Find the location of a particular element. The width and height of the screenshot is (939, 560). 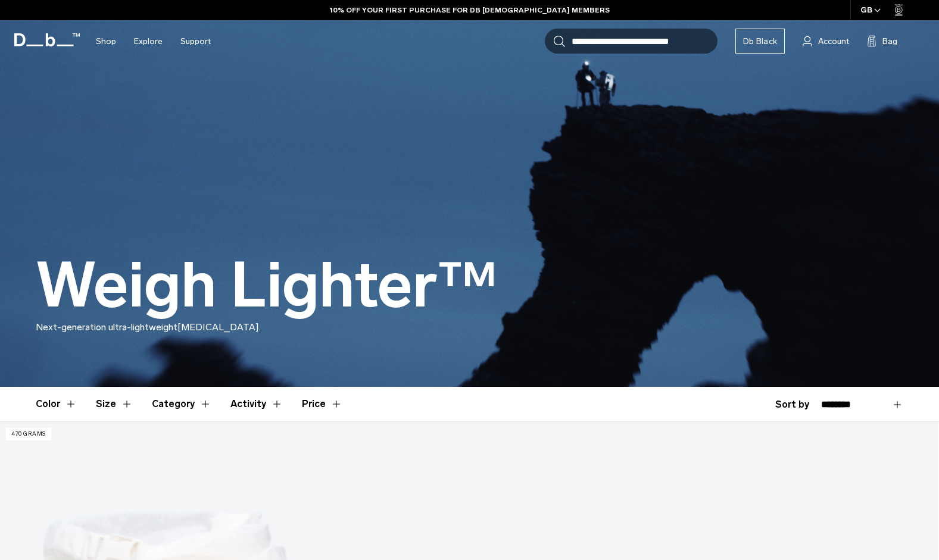

a: Db Black is located at coordinates (760, 41).